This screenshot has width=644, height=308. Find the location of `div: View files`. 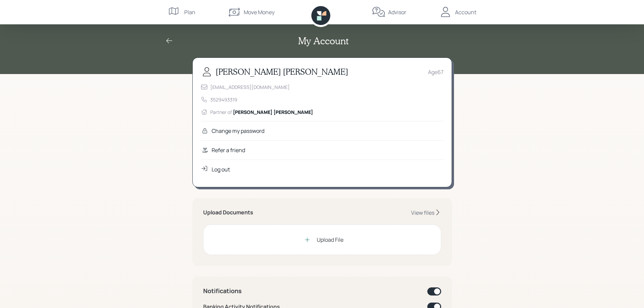

div: View files is located at coordinates (422, 212).